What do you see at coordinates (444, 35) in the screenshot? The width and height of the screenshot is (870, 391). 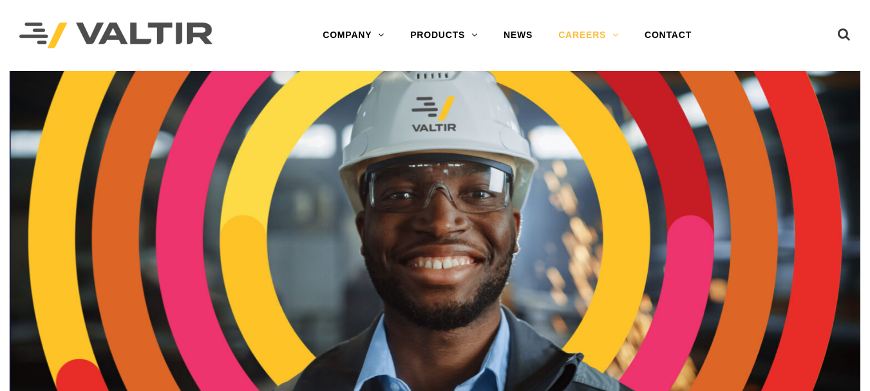 I see `a: PRODUCTS` at bounding box center [444, 35].